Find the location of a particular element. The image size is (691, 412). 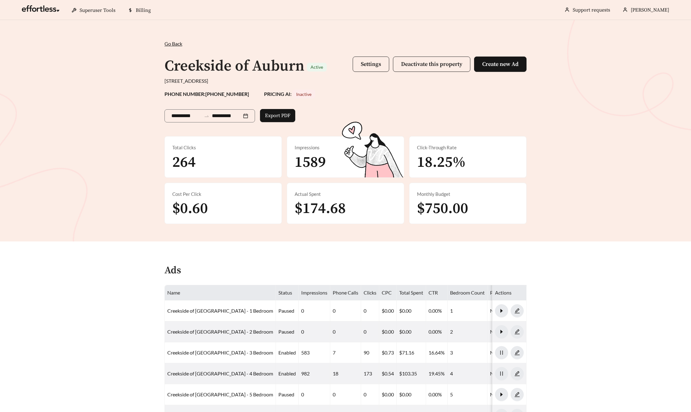

button: Deactivate this property is located at coordinates (432, 64).